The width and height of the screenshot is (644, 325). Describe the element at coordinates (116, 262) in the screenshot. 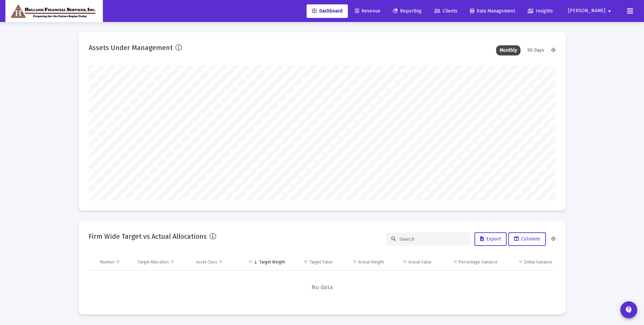

I see `td: Column Number` at that location.